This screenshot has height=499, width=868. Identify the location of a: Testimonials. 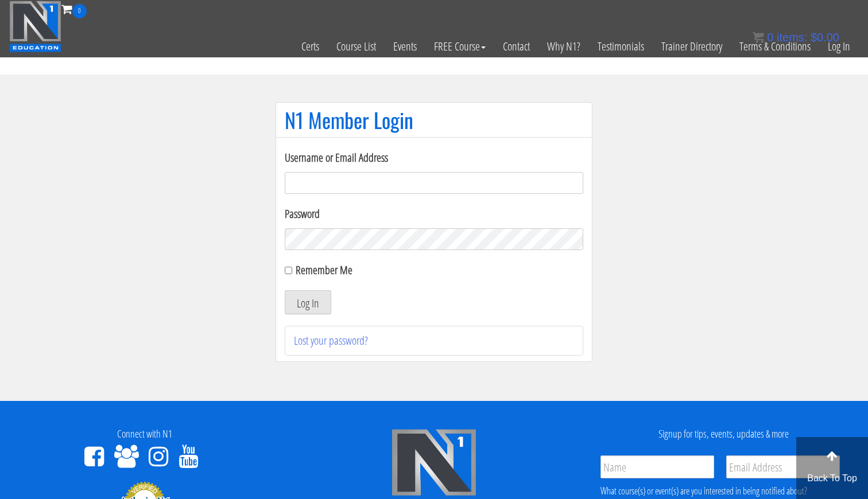
(620, 46).